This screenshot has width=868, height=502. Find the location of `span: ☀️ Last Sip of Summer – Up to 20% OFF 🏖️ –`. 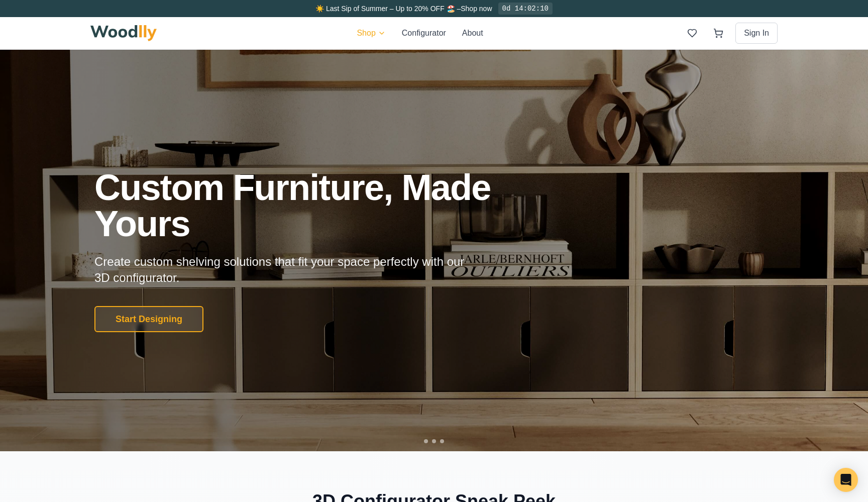

span: ☀️ Last Sip of Summer – Up to 20% OFF 🏖️ – is located at coordinates (388, 8).